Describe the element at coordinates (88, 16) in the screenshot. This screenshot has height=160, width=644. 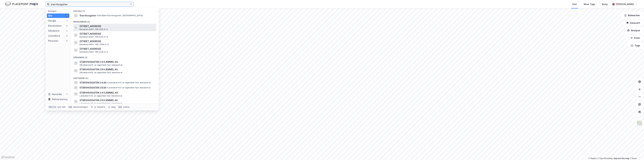
I see `span: Starvhusgaten` at that location.